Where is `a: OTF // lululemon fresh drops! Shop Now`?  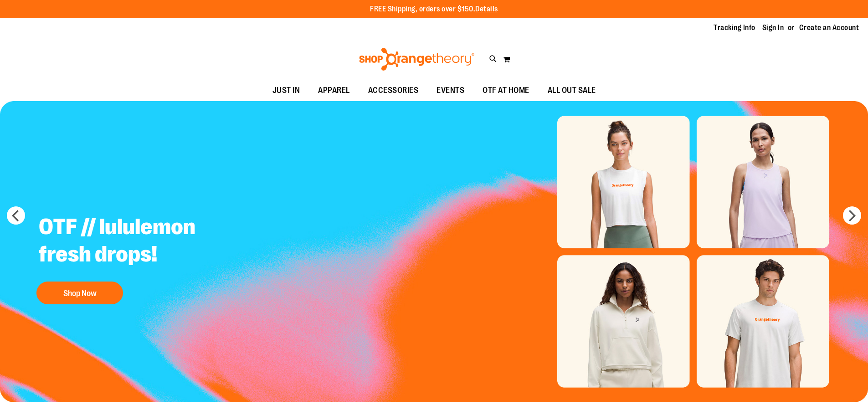
a: OTF // lululemon fresh drops! Shop Now is located at coordinates (145, 257).